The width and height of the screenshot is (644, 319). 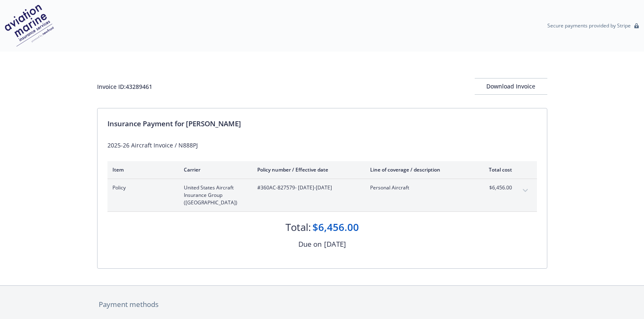 I want to click on span: Personal Aircraft, so click(x=419, y=188).